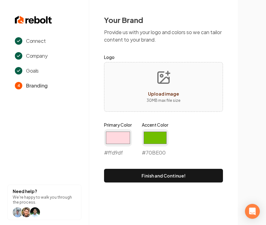  Describe the element at coordinates (164, 94) in the screenshot. I see `span: Upload image` at that location.